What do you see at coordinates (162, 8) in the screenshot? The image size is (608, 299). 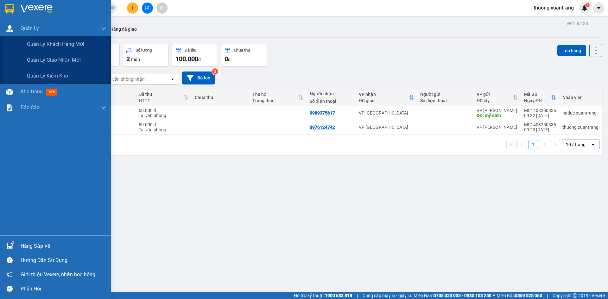 I see `span: aim` at bounding box center [162, 8].